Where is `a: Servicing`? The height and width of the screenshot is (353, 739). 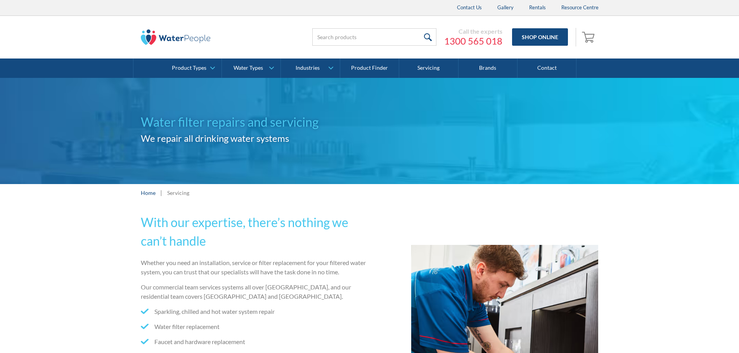 a: Servicing is located at coordinates (429, 68).